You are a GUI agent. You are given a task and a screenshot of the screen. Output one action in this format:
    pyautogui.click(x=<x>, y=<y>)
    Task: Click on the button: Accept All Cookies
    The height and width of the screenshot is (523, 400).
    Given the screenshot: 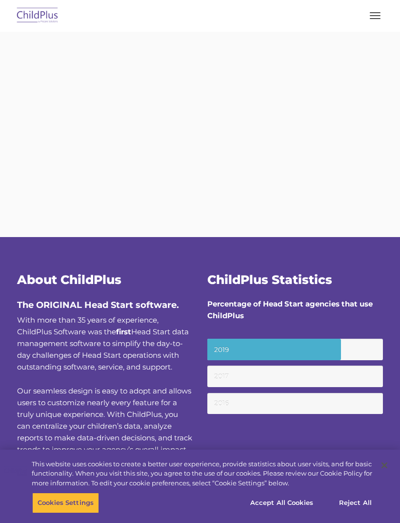 What is the action you would take?
    pyautogui.click(x=282, y=503)
    